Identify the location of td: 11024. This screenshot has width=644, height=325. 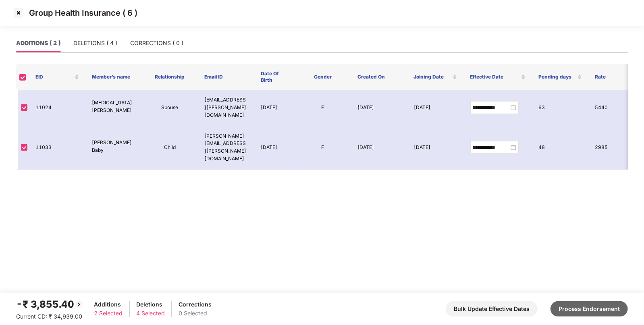
(57, 108).